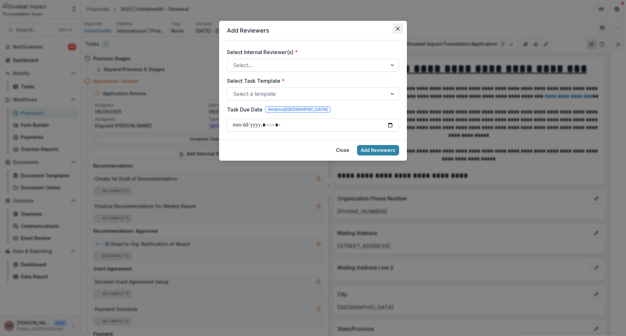 This screenshot has height=336, width=626. What do you see at coordinates (313, 31) in the screenshot?
I see `header: Add Reviewers` at bounding box center [313, 31].